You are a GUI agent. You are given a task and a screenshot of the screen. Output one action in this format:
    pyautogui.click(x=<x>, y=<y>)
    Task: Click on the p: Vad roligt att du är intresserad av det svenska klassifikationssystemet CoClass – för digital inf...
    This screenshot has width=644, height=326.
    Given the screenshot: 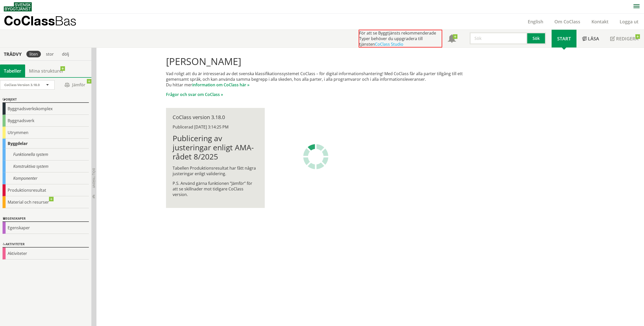 What is the action you would take?
    pyautogui.click(x=322, y=79)
    